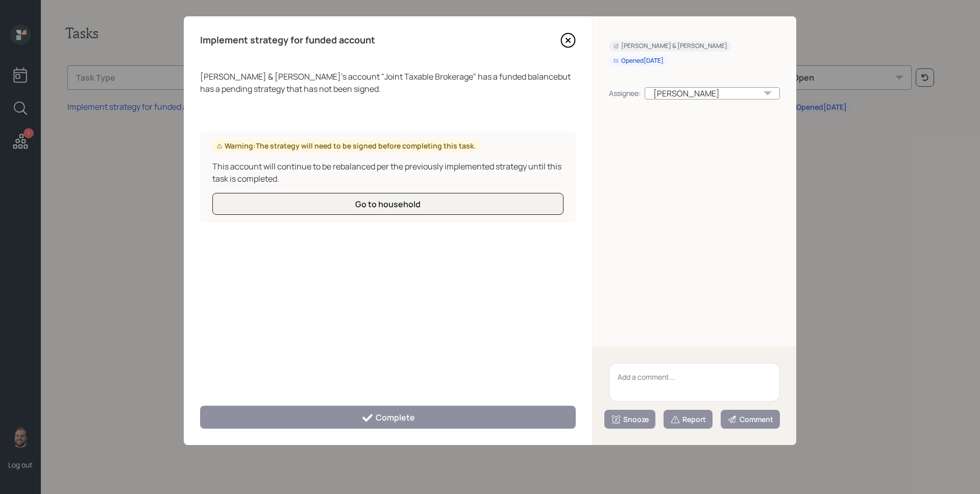  What do you see at coordinates (346, 146) in the screenshot?
I see `div: Warning: The strategy will need to be signed before completing this task.` at bounding box center [346, 146].